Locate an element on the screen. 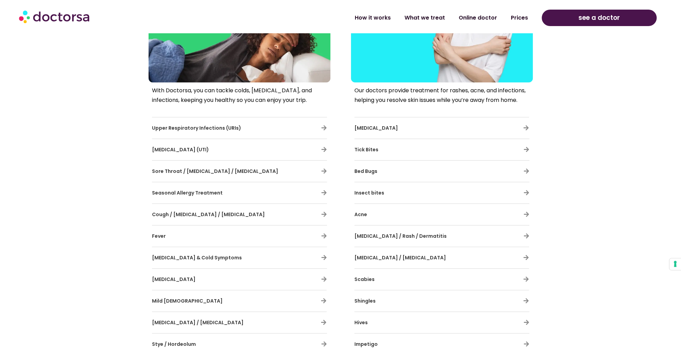 The width and height of the screenshot is (681, 352). span: Acne is located at coordinates (361, 215).